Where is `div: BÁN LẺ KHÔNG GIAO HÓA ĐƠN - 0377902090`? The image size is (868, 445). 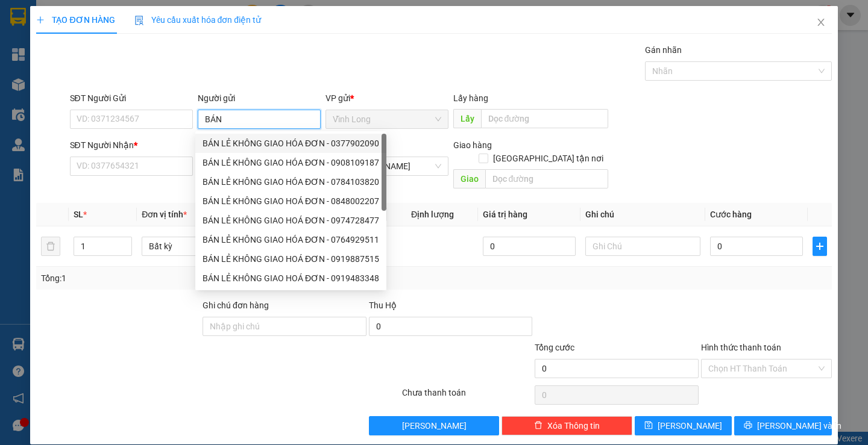
div: BÁN LẺ KHÔNG GIAO HÓA ĐƠN - 0377902090 is located at coordinates (290, 143).